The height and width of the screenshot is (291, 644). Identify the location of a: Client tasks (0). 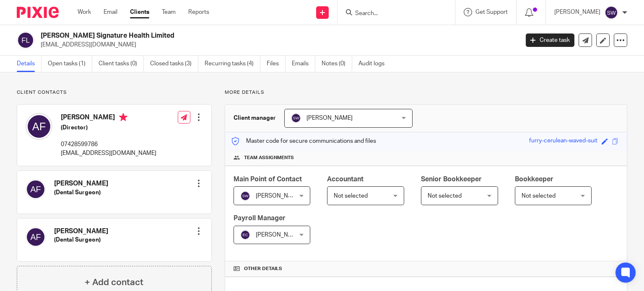
(121, 64).